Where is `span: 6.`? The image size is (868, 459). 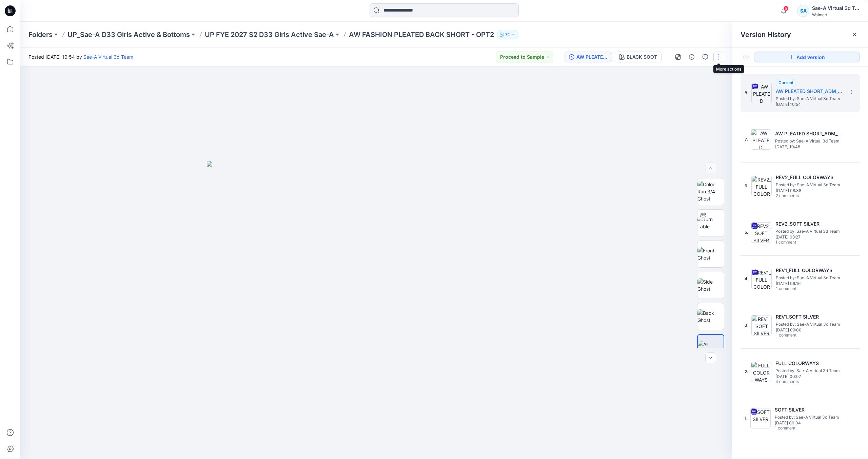
span: 6. is located at coordinates (747, 186).